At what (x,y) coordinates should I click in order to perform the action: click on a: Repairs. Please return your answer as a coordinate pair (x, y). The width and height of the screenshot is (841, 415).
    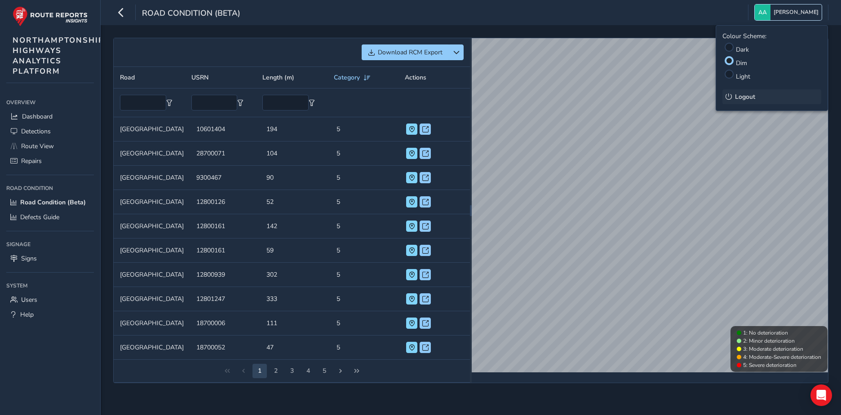
    Looking at the image, I should click on (50, 161).